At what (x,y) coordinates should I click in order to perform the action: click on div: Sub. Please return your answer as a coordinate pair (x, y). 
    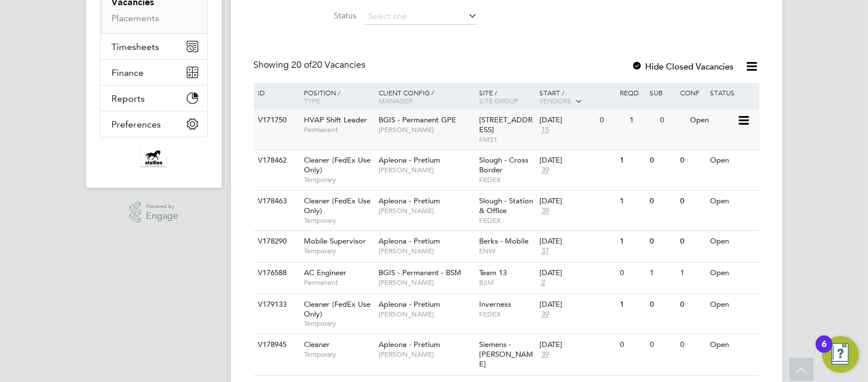
    Looking at the image, I should click on (662, 92).